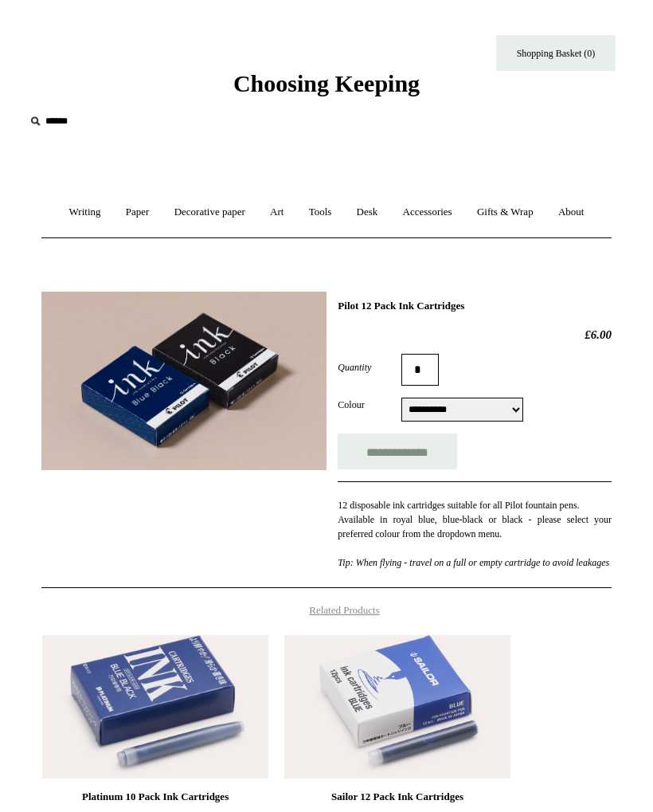 This screenshot has height=812, width=653. Describe the element at coordinates (475, 335) in the screenshot. I see `h2: £6.00` at that location.